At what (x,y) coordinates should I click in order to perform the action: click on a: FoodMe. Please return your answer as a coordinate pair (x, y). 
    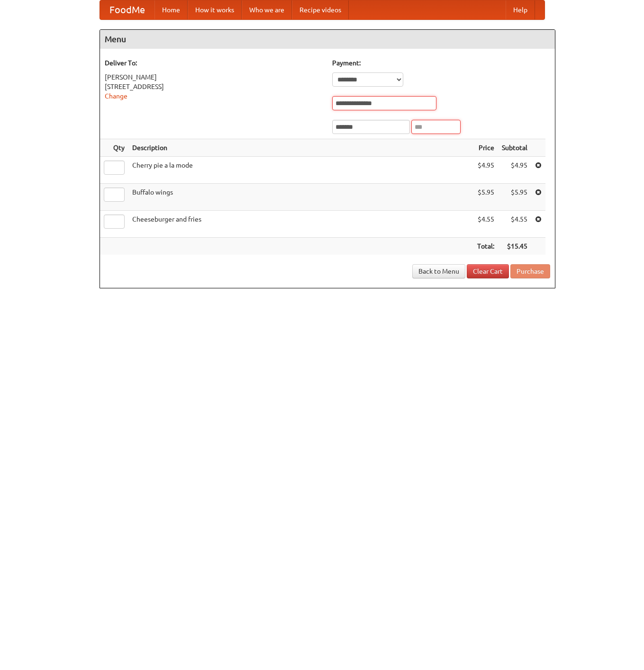
    Looking at the image, I should click on (127, 10).